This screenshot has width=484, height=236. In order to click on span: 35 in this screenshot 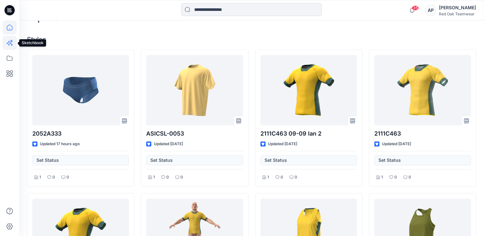, I will do `click(415, 8)`.